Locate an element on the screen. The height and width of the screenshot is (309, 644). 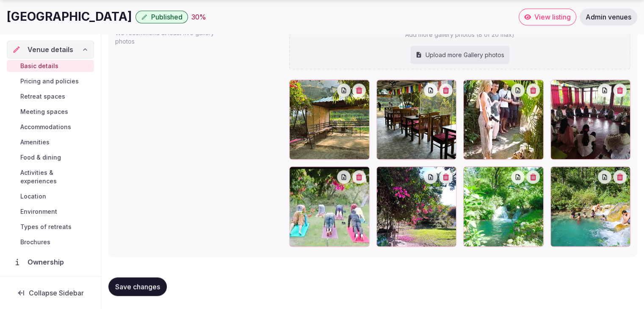
span: Ownership is located at coordinates (48, 262).